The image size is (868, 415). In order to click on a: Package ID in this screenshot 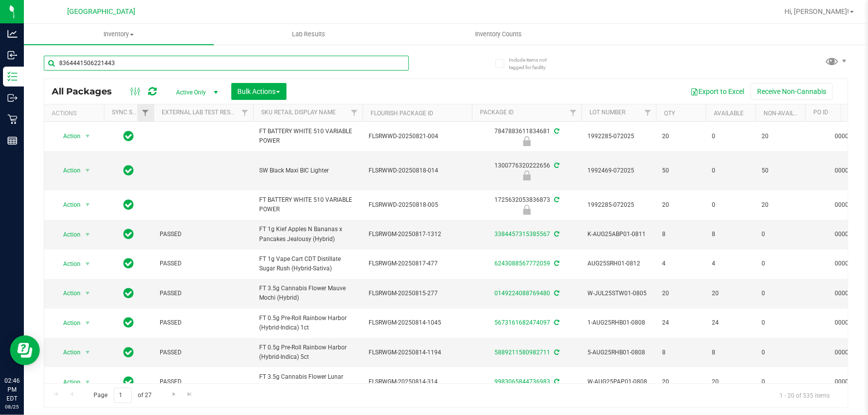, I will do `click(497, 113)`.